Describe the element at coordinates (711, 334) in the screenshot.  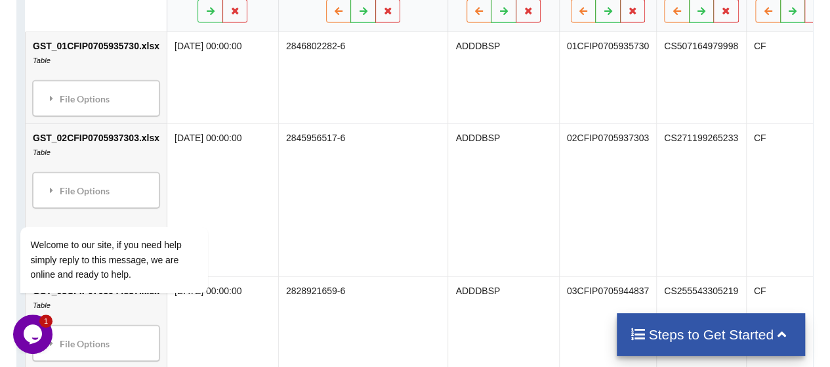
I see `h4: Steps to Get Started` at that location.